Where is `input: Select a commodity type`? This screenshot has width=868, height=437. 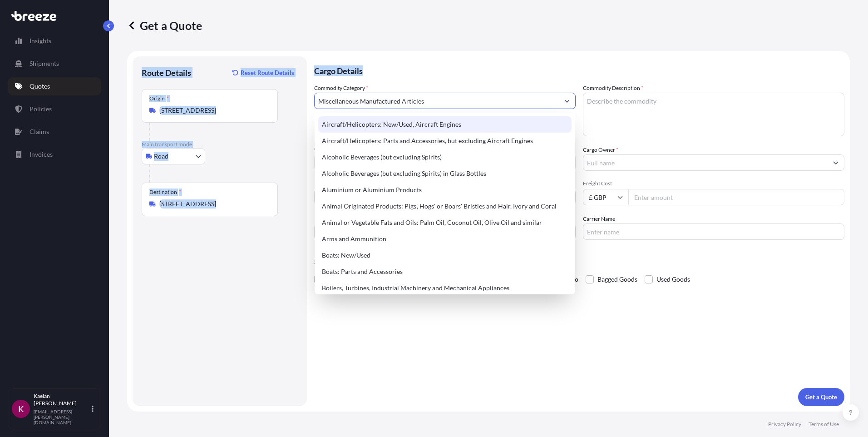
input: Select a commodity type is located at coordinates (437, 101).